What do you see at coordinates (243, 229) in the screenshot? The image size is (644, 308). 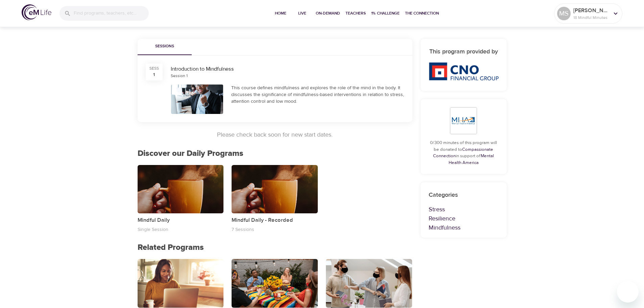 I see `p: 7 Sessions` at bounding box center [243, 229].